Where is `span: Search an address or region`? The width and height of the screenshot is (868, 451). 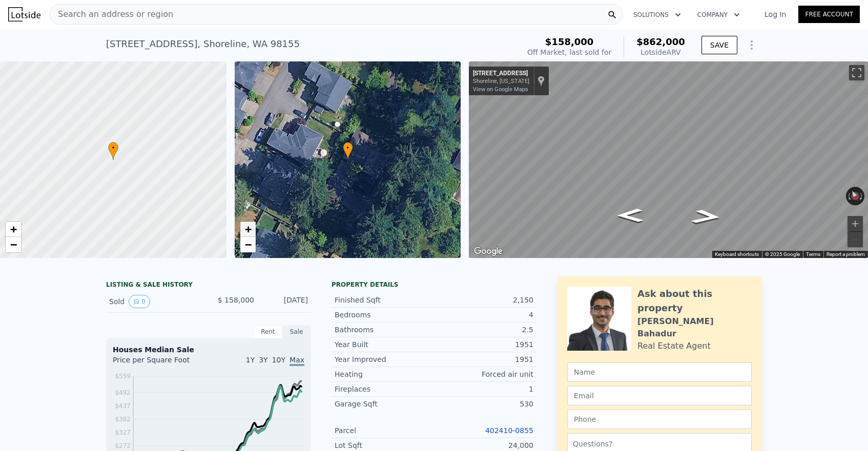 span: Search an address or region is located at coordinates (111, 14).